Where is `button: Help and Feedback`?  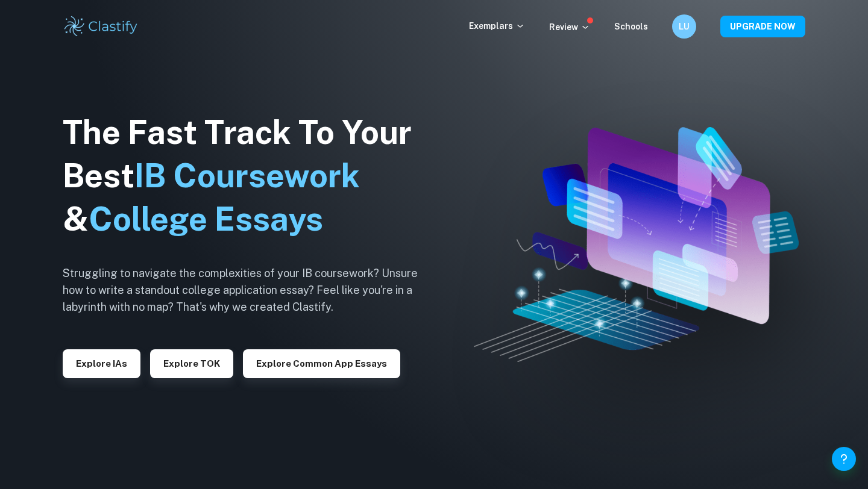 button: Help and Feedback is located at coordinates (844, 459).